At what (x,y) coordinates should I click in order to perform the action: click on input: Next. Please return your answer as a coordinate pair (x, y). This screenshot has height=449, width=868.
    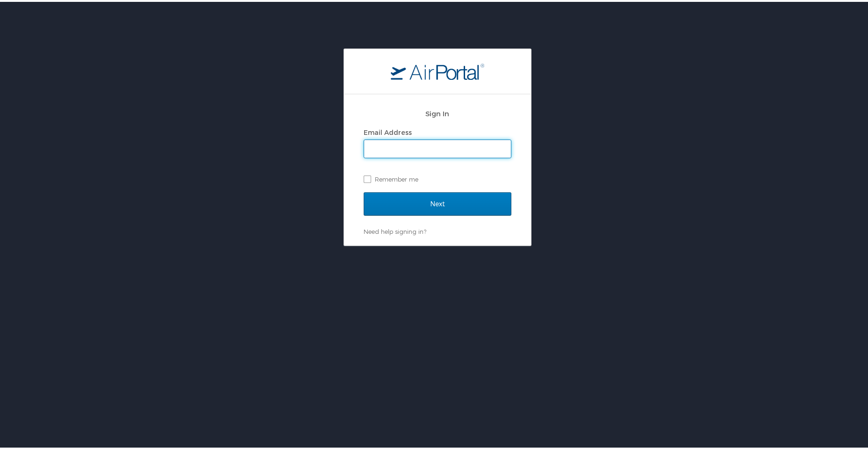
    Looking at the image, I should click on (438, 202).